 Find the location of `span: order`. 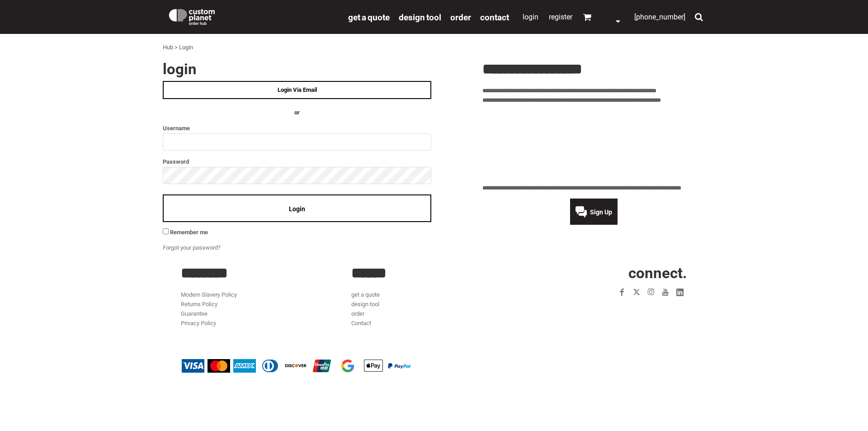

span: order is located at coordinates (461, 17).